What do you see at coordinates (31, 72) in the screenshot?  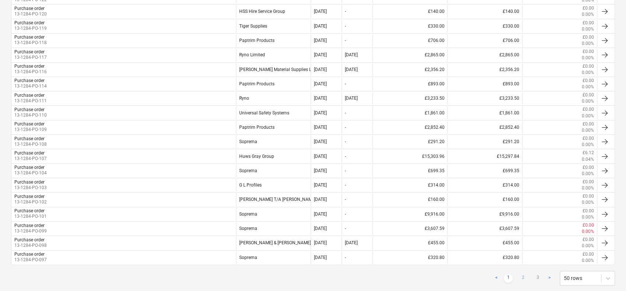 I see `p: 13-1284-PO-116` at bounding box center [31, 72].